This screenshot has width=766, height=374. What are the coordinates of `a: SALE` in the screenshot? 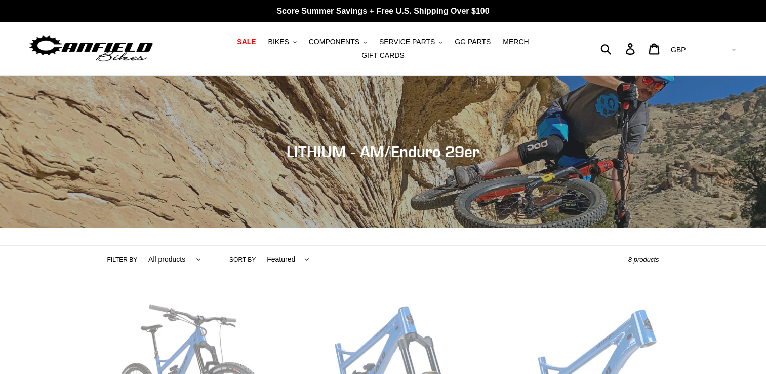 It's located at (246, 42).